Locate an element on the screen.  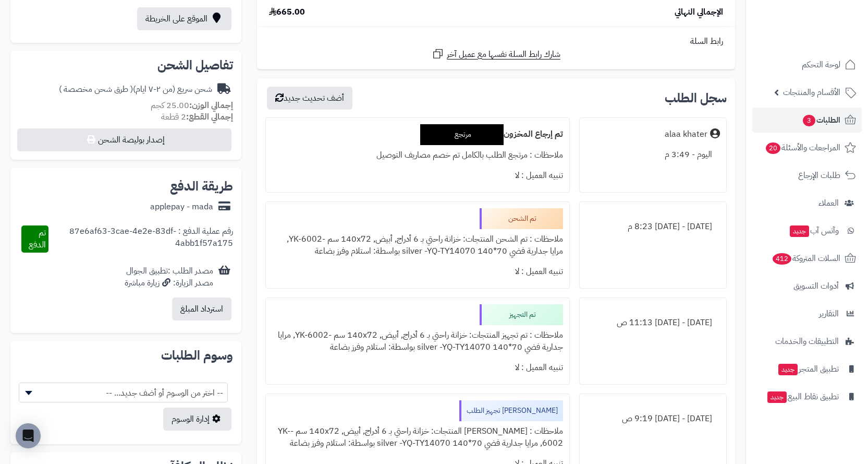
div: ملاحظات : تم الشحن المنتجات: خزانة راحتي بـ 6 أدراج, أبيض, ‎140x72 سم‏ -YK-6002, مرايا جدارية فضي... is located at coordinates (418, 245).